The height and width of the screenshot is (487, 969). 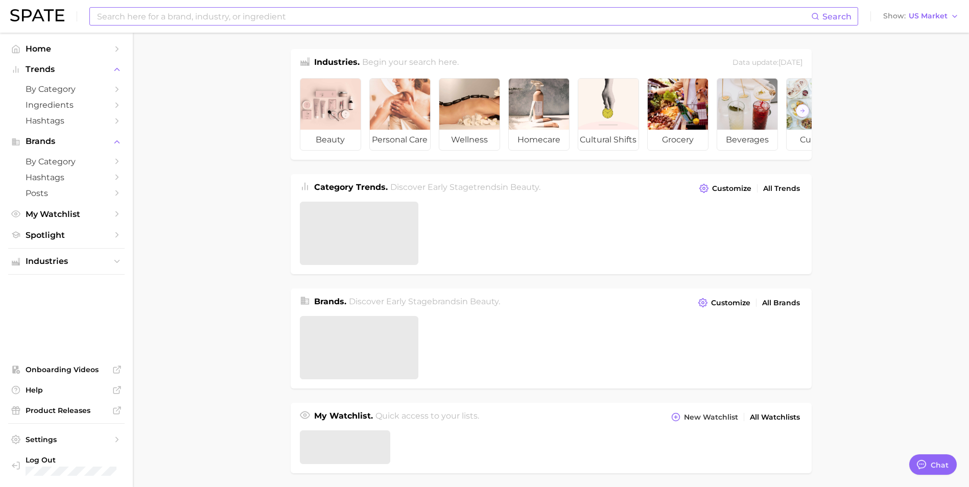 What do you see at coordinates (894, 16) in the screenshot?
I see `span: Show` at bounding box center [894, 16].